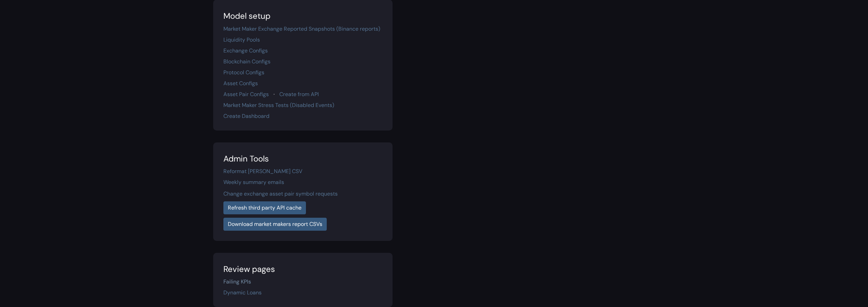 The height and width of the screenshot is (307, 868). Describe the element at coordinates (264, 208) in the screenshot. I see `a: Refresh third party API cache` at that location.